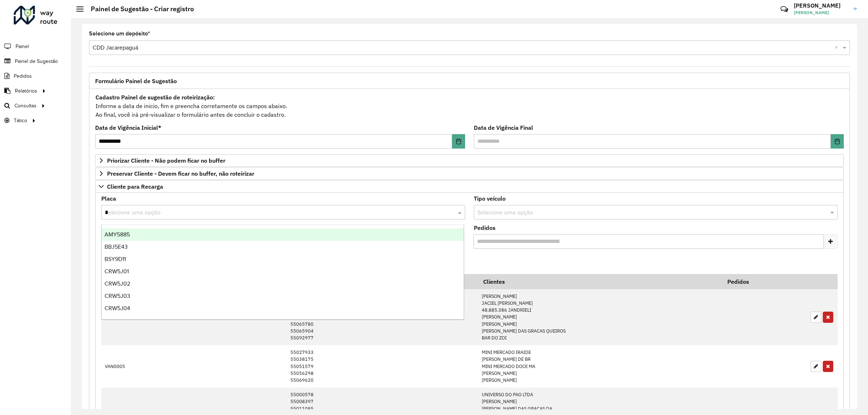  What do you see at coordinates (119, 33) in the screenshot?
I see `label: Selecione um depósito` at bounding box center [119, 33].